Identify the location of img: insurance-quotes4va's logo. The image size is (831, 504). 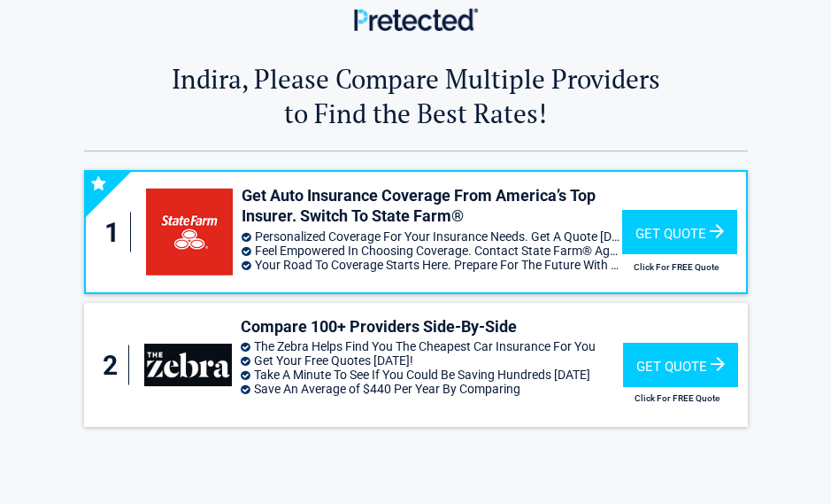
(189, 232).